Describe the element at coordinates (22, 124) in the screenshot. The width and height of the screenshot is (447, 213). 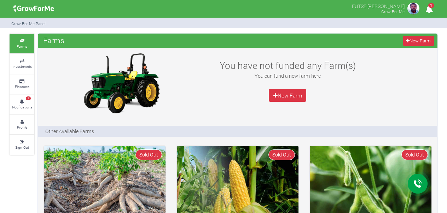
I see `a: Profile` at that location.